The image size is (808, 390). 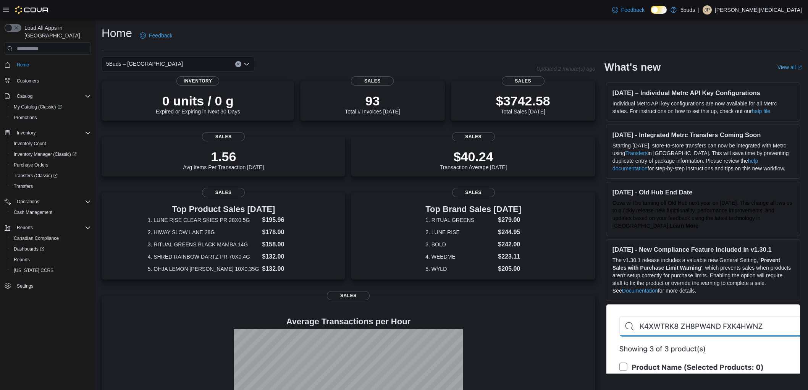 I want to click on dd: $132.00, so click(x=280, y=257).